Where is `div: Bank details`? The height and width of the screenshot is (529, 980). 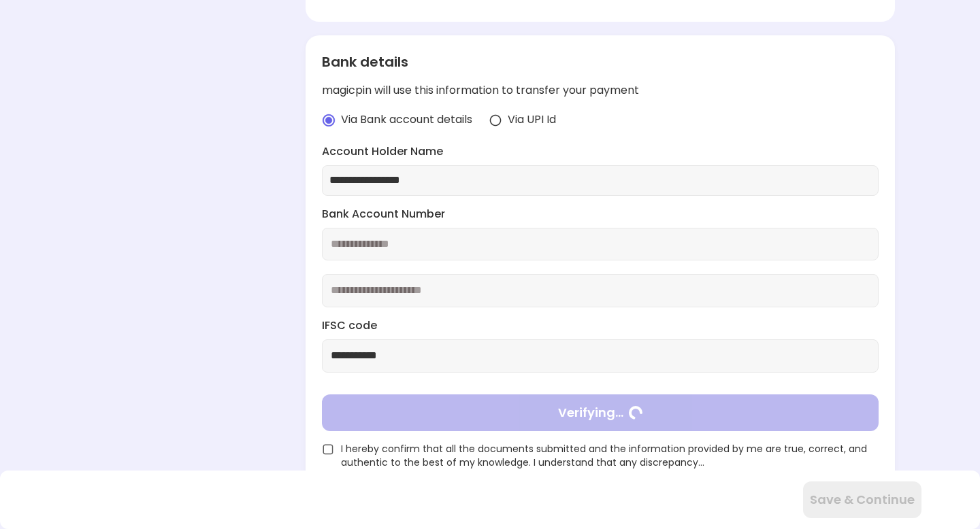
div: Bank details is located at coordinates (601, 62).